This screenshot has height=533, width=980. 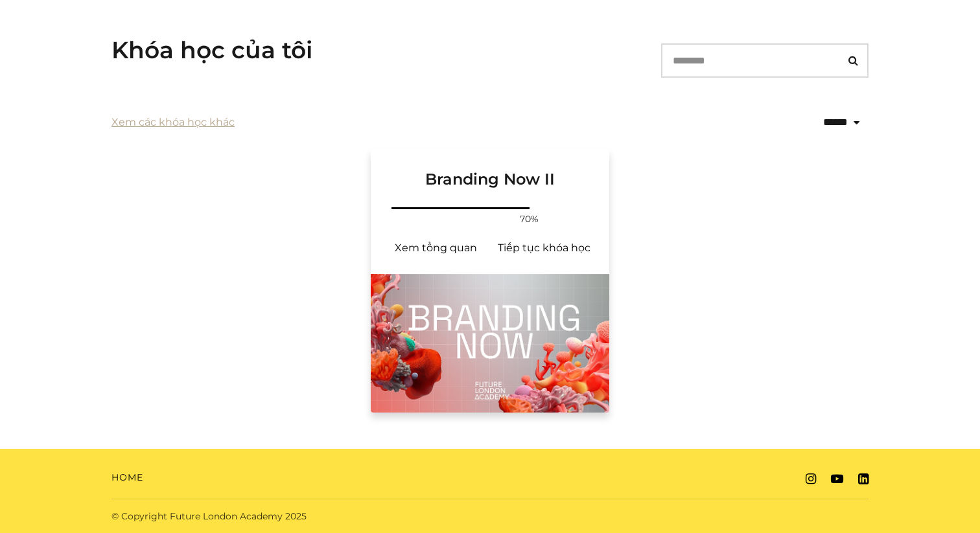 I want to click on a: Branding Now II, so click(x=490, y=177).